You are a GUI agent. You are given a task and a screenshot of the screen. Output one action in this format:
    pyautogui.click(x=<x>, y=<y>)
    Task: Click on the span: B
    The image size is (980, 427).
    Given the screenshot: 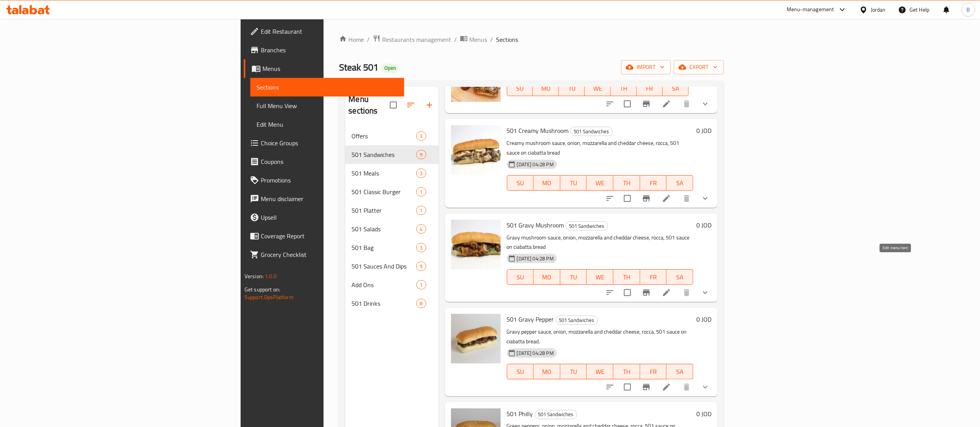 What is the action you would take?
    pyautogui.click(x=968, y=10)
    